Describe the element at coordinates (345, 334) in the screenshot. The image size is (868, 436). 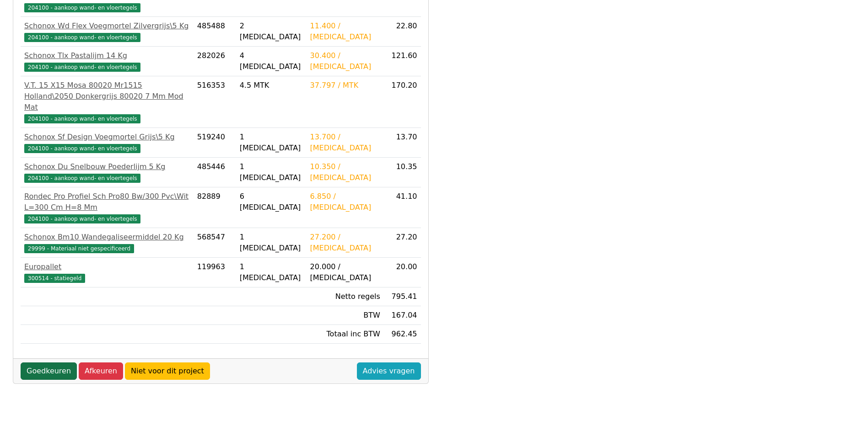
I see `td: Totaal inc BTW` at that location.